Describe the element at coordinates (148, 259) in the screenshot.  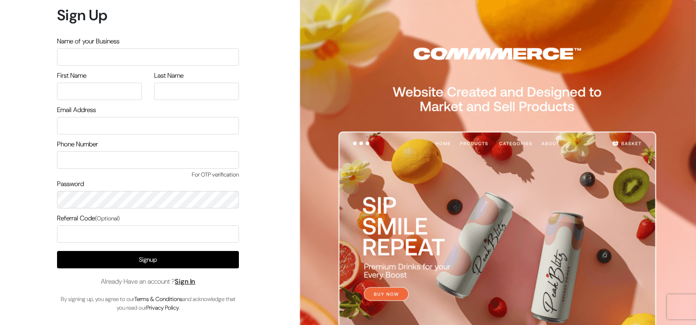
I see `button: Signup` at that location.